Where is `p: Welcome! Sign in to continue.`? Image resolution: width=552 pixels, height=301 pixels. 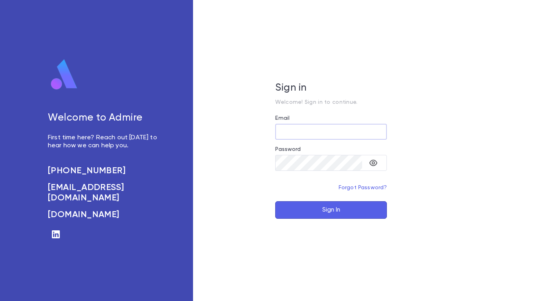
p: Welcome! Sign in to continue. is located at coordinates (331, 102).